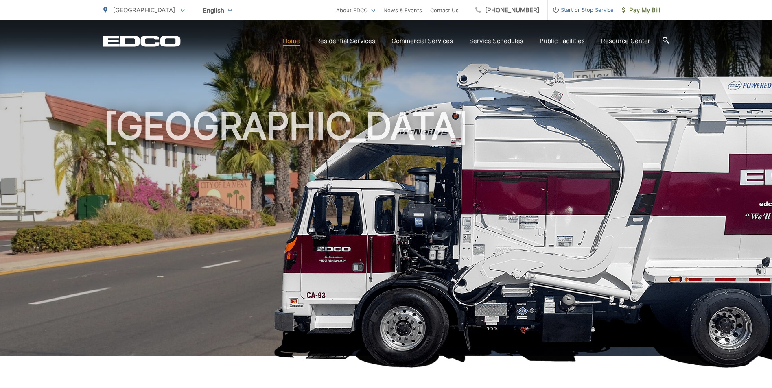  Describe the element at coordinates (402, 10) in the screenshot. I see `a: News & Events` at that location.